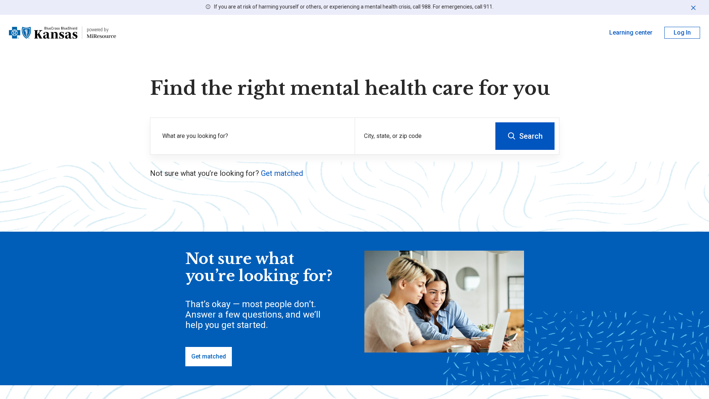  Describe the element at coordinates (355, 173) in the screenshot. I see `p: Not sure what you’re looking for?` at that location.